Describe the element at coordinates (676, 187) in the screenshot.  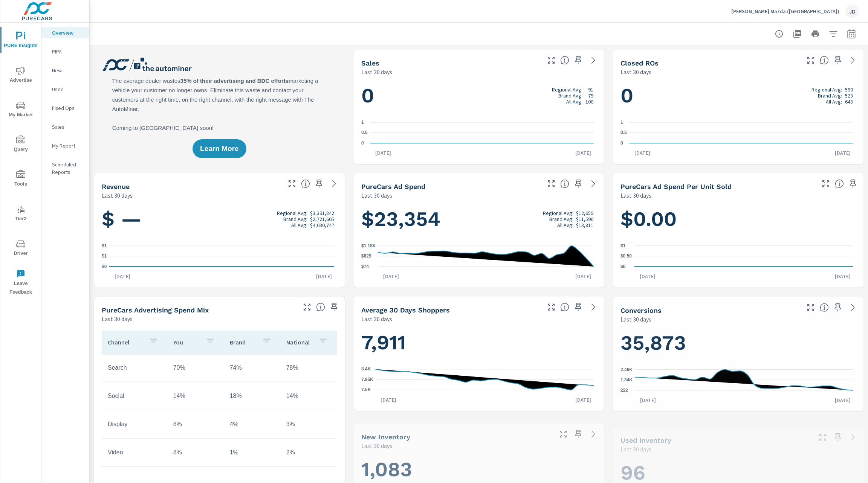
I see `h5: PureCars Ad Spend Per Unit Sold` at that location.